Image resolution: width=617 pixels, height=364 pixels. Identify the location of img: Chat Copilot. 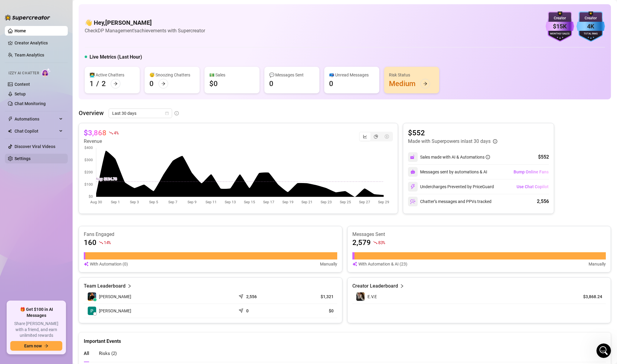
(9, 131).